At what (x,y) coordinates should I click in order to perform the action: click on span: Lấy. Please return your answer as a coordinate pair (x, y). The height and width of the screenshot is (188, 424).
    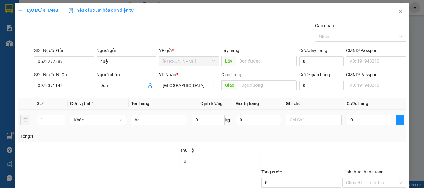
    Looking at the image, I should click on (228, 61).